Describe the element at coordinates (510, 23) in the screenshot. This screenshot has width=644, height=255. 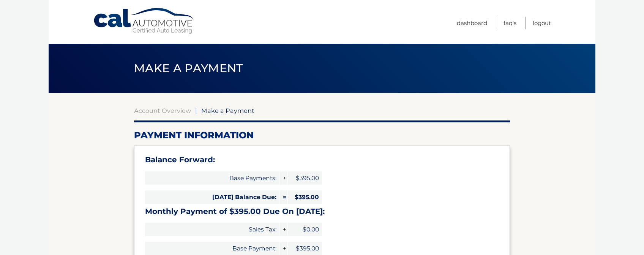
I see `a: FAQ's` at that location.